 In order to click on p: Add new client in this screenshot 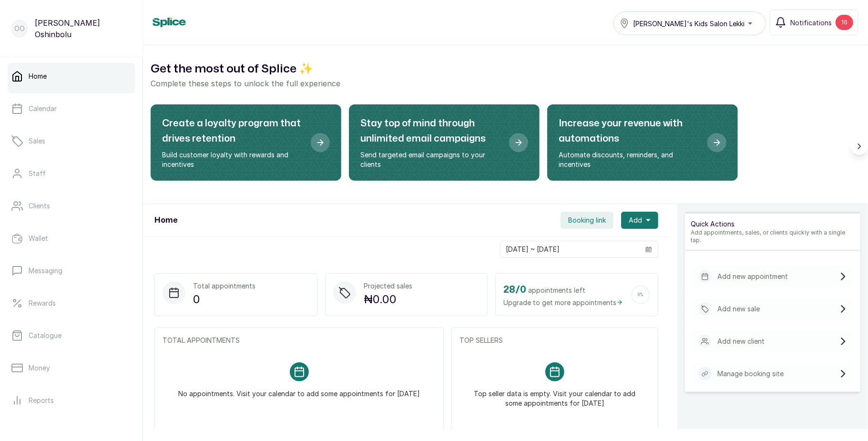, I will do `click(740, 342)`.